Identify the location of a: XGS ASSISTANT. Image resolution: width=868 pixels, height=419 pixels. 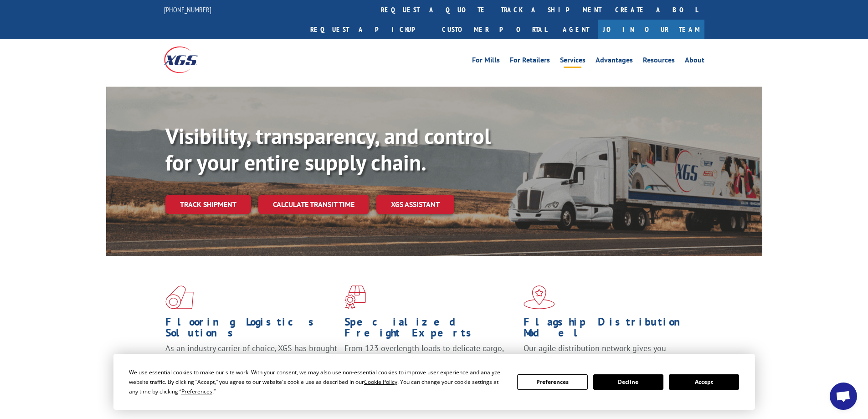
(415, 205).